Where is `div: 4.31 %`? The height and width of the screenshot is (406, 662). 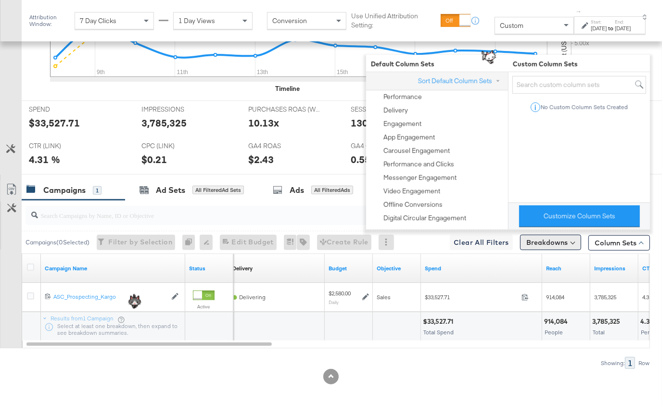
div: 4.31 % is located at coordinates (44, 159).